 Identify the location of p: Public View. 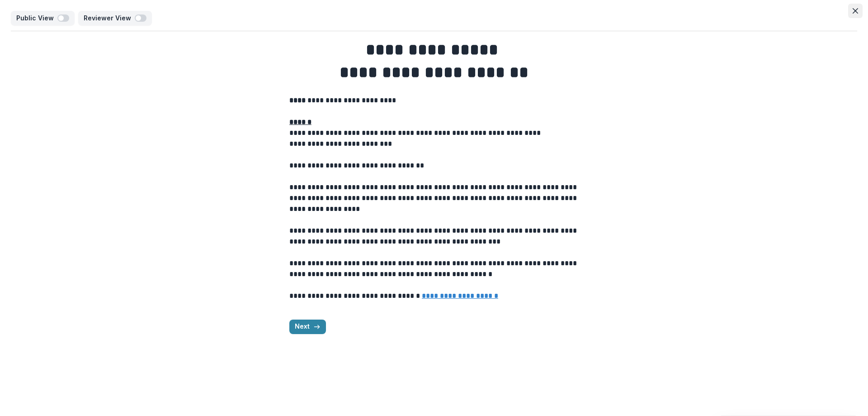
(37, 18).